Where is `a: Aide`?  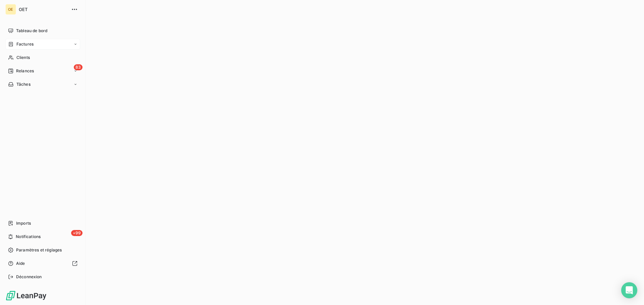 a: Aide is located at coordinates (43, 264).